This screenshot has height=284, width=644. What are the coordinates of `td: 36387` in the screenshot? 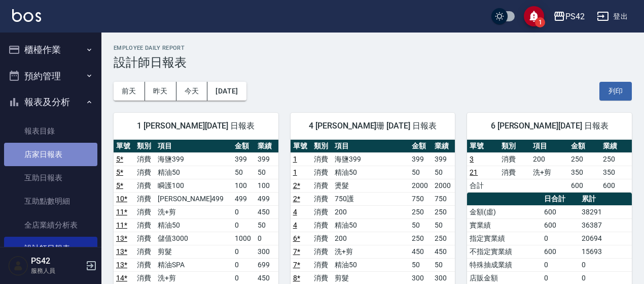 It's located at (606, 225).